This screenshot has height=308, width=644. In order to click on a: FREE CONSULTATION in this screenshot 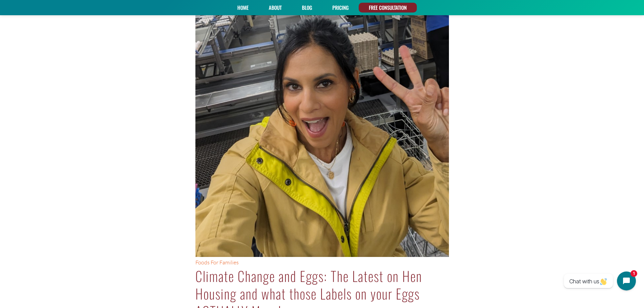, I will do `click(387, 7)`.